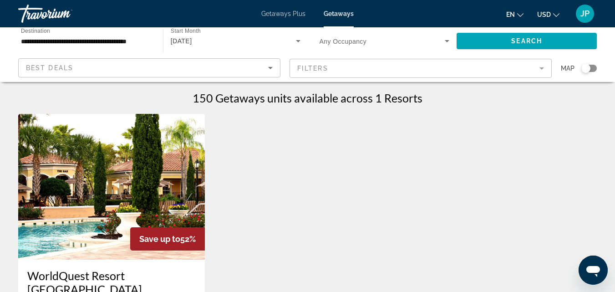  What do you see at coordinates (515, 14) in the screenshot?
I see `button: Change language` at bounding box center [515, 14].